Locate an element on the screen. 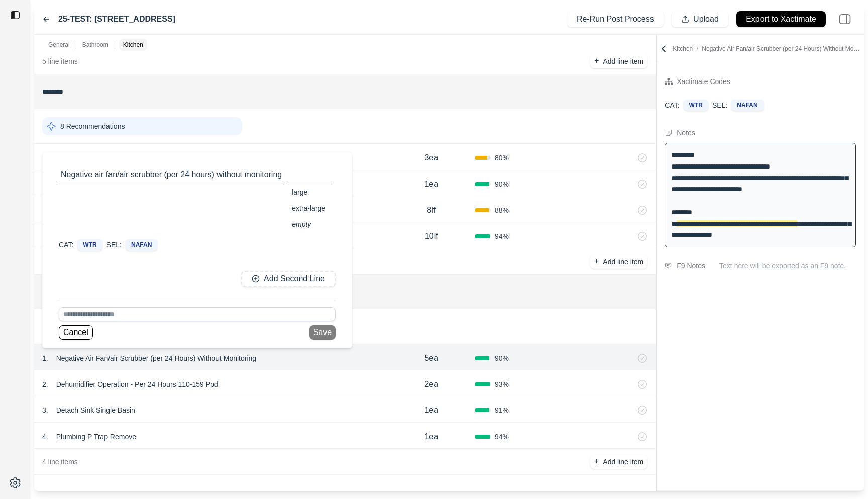 This screenshot has height=499, width=868. p: Re-Run Post Process is located at coordinates (615, 19).